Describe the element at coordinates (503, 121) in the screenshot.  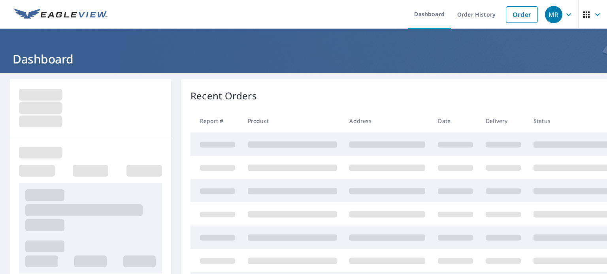
I see `th: Delivery` at that location.